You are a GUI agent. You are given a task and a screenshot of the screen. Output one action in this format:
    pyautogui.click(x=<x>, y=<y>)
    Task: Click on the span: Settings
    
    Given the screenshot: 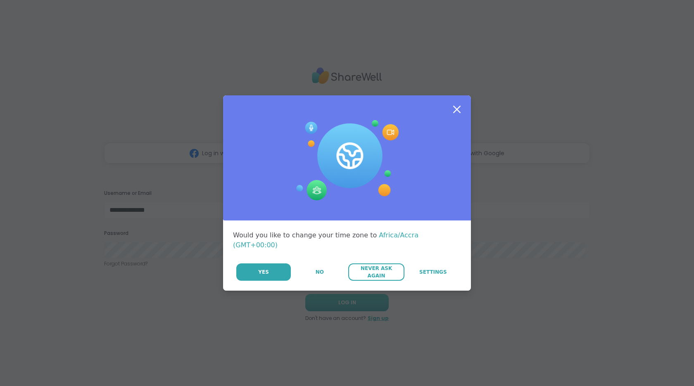 What is the action you would take?
    pyautogui.click(x=433, y=272)
    